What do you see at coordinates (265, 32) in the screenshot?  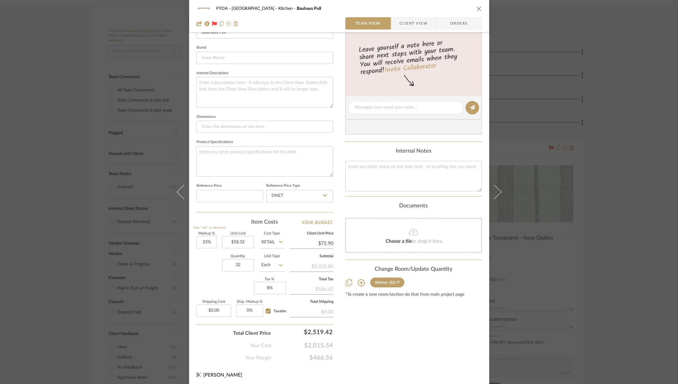 I see `input: Enter Item Name` at bounding box center [265, 32].